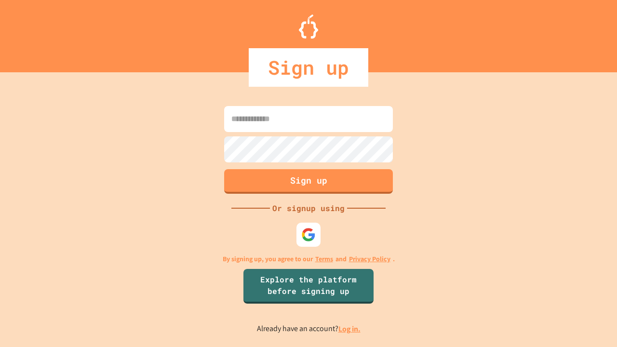  What do you see at coordinates (308, 181) in the screenshot?
I see `button: Sign up` at bounding box center [308, 181].